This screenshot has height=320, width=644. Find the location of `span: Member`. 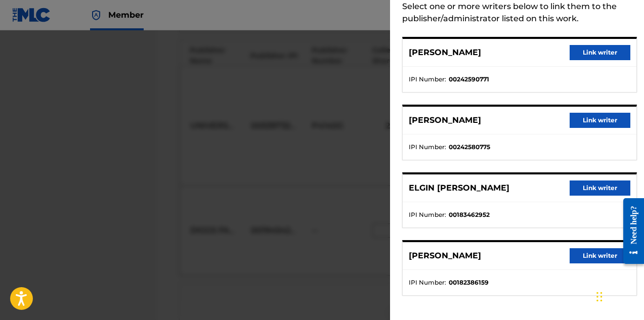

span: Member is located at coordinates (126, 15).